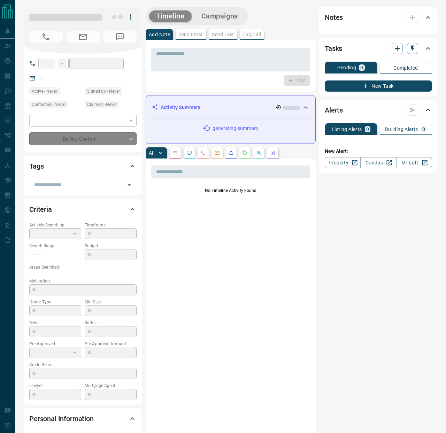  I want to click on svg: Opportunities, so click(259, 153).